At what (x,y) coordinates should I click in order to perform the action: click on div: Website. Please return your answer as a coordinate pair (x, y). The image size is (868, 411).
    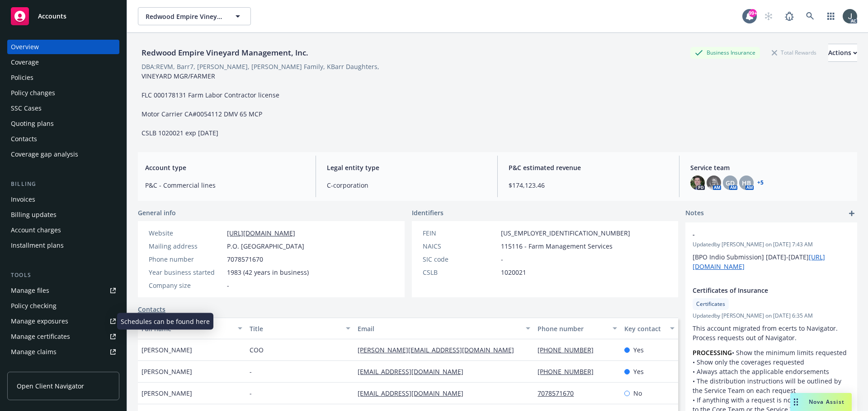
    Looking at the image, I should click on (186, 233).